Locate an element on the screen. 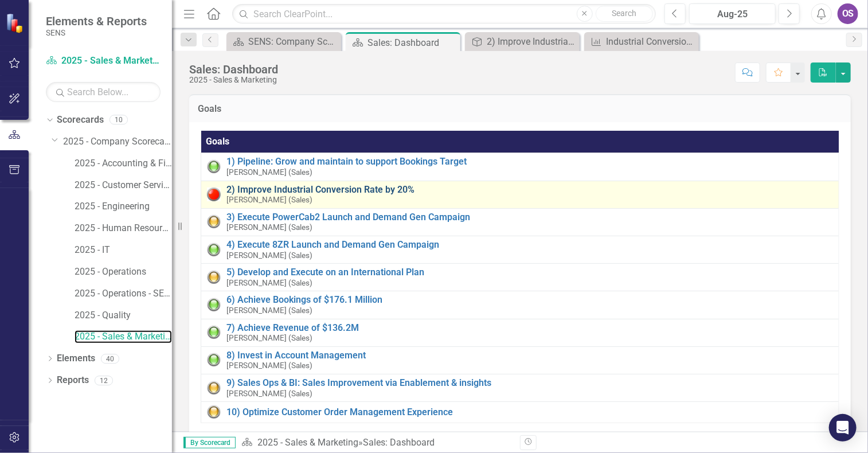  small: SENS is located at coordinates (96, 32).